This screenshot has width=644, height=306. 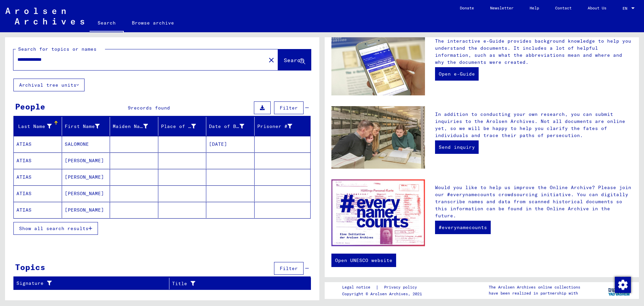 I want to click on img: inquiries.jpg, so click(x=378, y=137).